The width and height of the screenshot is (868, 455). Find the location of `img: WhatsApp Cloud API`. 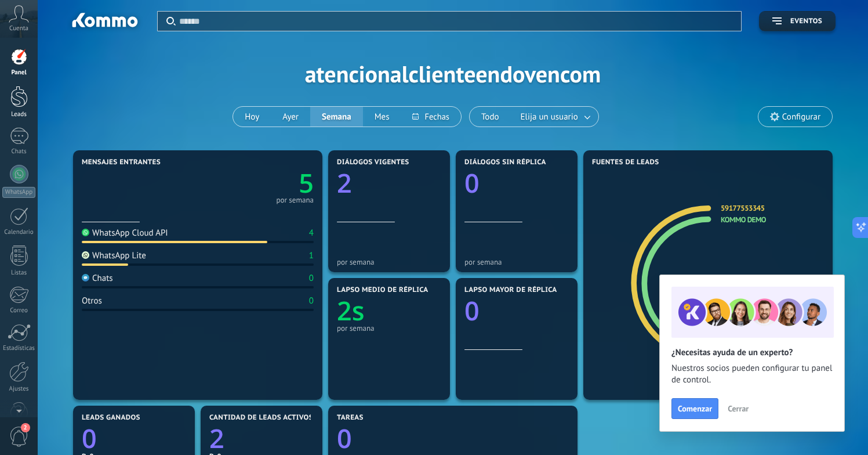

img: WhatsApp Cloud API is located at coordinates (85, 232).